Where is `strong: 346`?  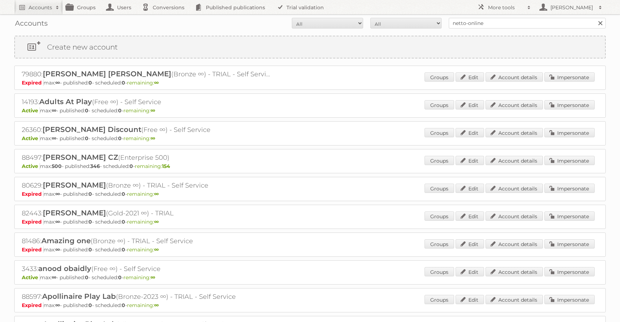 strong: 346 is located at coordinates (95, 166).